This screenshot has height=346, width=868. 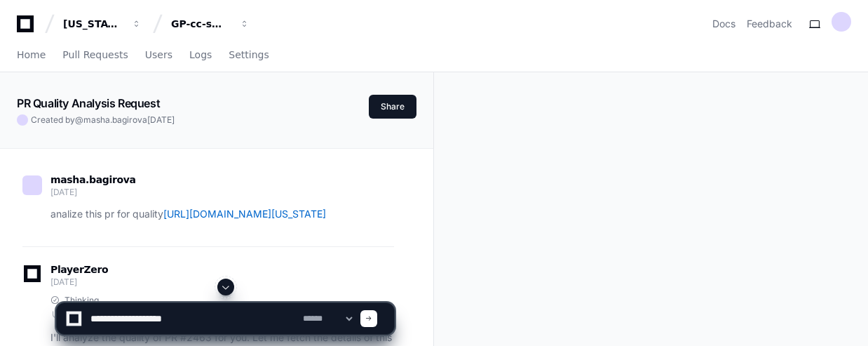 What do you see at coordinates (769, 24) in the screenshot?
I see `button: Feedback` at bounding box center [769, 24].